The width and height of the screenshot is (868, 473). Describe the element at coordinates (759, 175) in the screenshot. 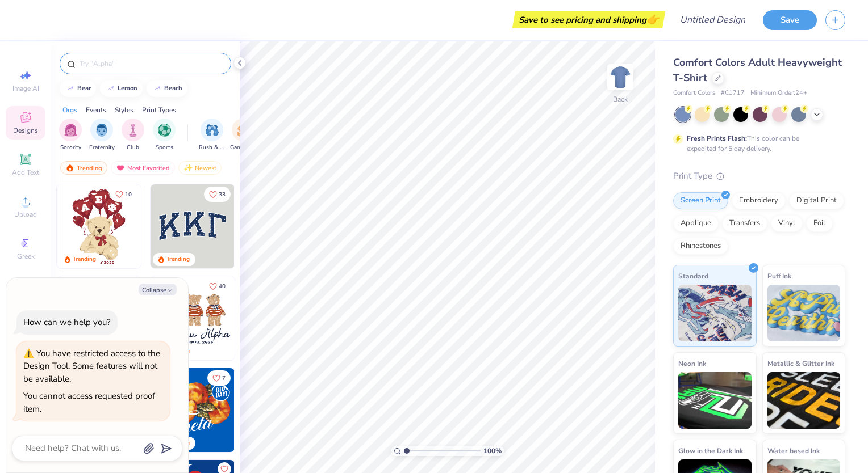

I see `div: Print Type` at that location.